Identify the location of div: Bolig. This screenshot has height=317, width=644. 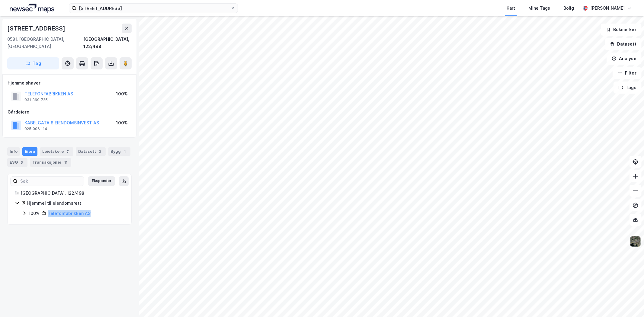
(569, 8).